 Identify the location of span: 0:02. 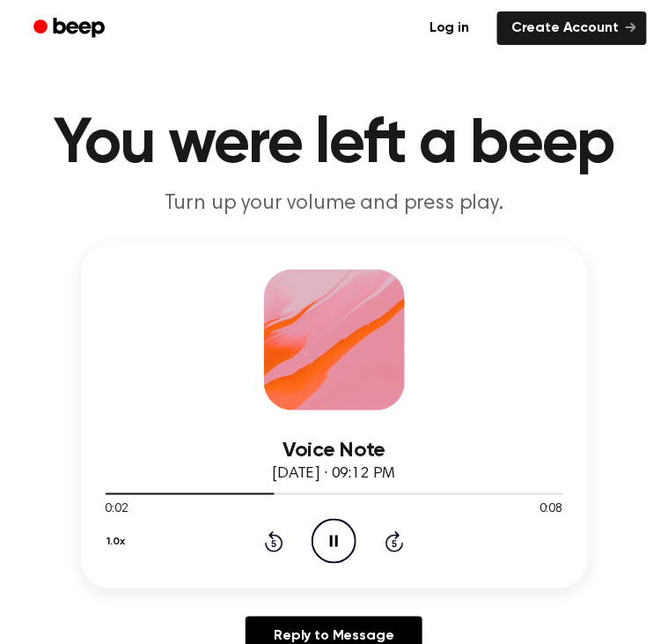
(117, 509).